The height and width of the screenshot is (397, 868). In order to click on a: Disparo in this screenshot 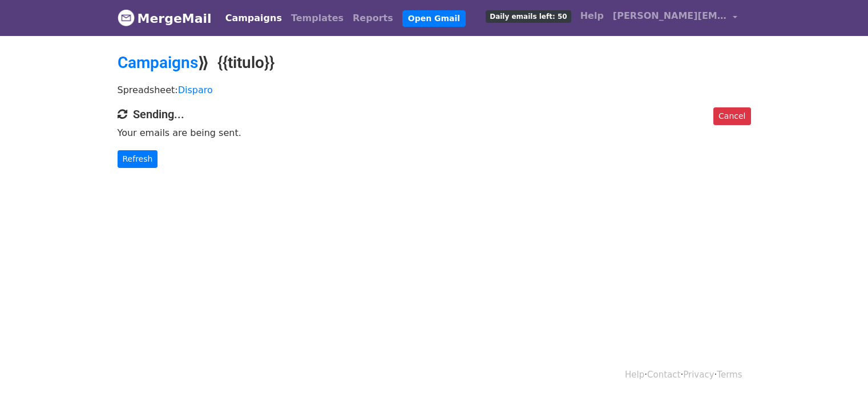, I will do `click(195, 90)`.